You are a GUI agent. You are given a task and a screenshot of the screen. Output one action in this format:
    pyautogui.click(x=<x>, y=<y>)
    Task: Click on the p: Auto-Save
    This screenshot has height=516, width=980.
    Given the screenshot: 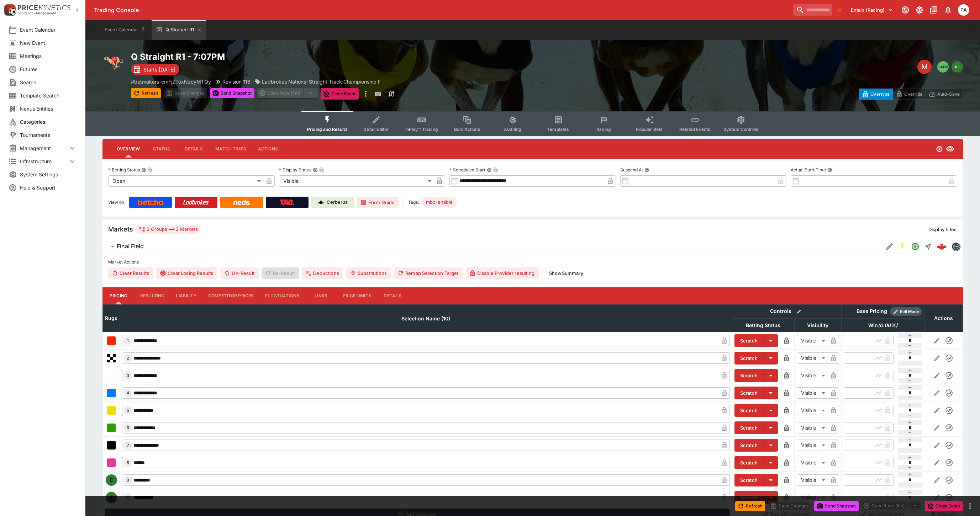 What is the action you would take?
    pyautogui.click(x=948, y=94)
    